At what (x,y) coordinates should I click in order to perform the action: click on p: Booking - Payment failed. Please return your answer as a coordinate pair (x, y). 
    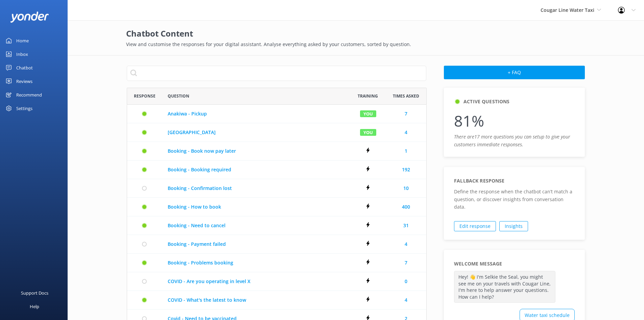
    Looking at the image, I should click on (257, 244).